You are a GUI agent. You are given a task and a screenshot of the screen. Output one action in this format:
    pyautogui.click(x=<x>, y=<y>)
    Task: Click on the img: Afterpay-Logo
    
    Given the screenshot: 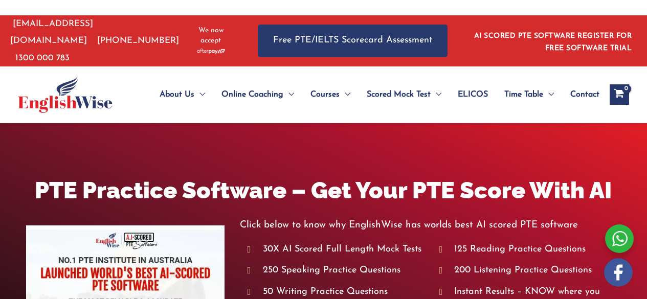 What is the action you would take?
    pyautogui.click(x=211, y=51)
    